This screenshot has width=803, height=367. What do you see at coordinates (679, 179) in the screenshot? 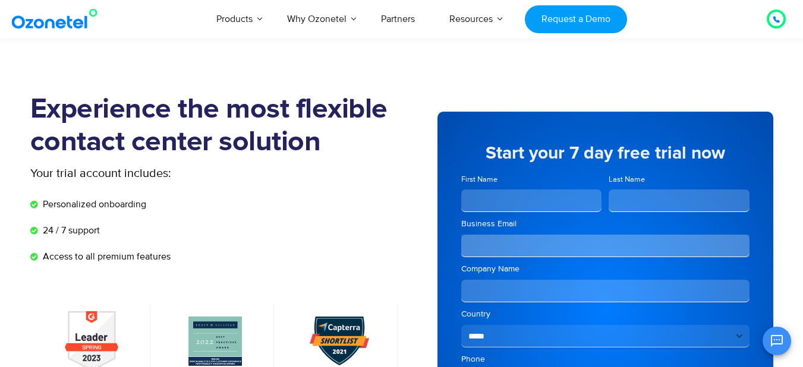
I see `label: Last Name` at bounding box center [679, 179].